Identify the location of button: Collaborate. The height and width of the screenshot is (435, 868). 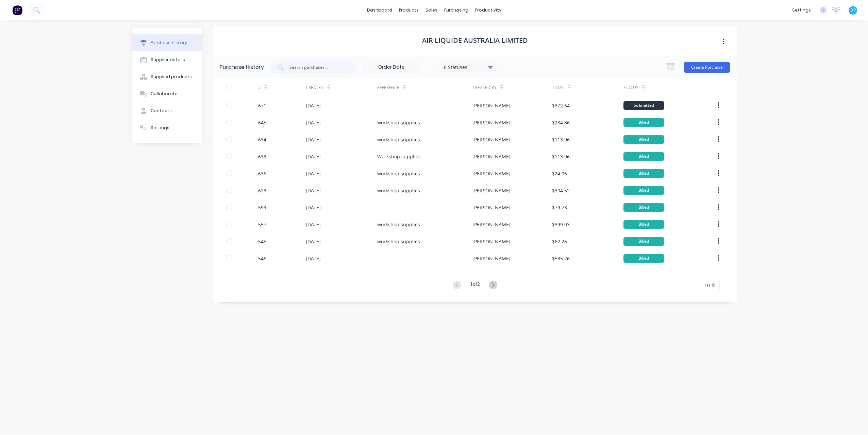
(167, 94).